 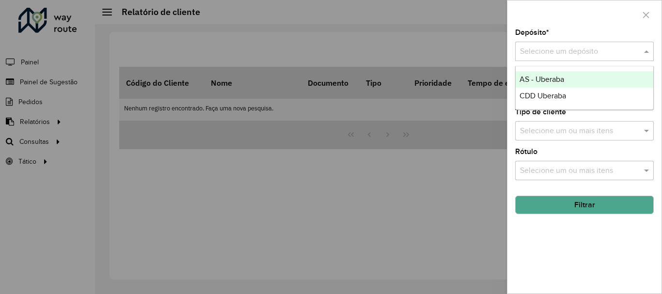 What do you see at coordinates (526, 152) in the screenshot?
I see `label: Rótulo` at bounding box center [526, 152].